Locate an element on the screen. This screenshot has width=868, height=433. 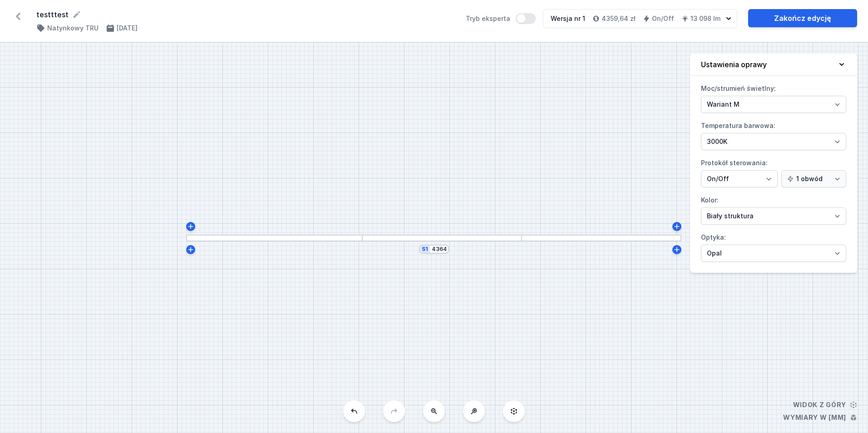
form: testttest is located at coordinates (245, 14).